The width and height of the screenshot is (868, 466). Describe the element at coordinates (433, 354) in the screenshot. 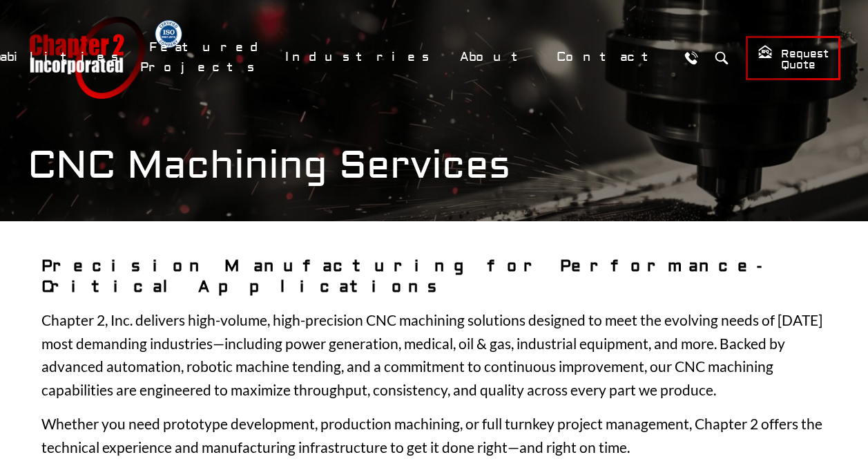

I see `p: Chapter 2, Inc. delivers high-volume, high-precision CNC machining solutions designed to meet the...` at that location.